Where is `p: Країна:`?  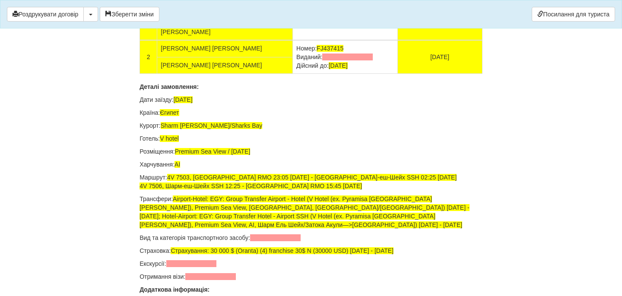 p: Країна: is located at coordinates (311, 113).